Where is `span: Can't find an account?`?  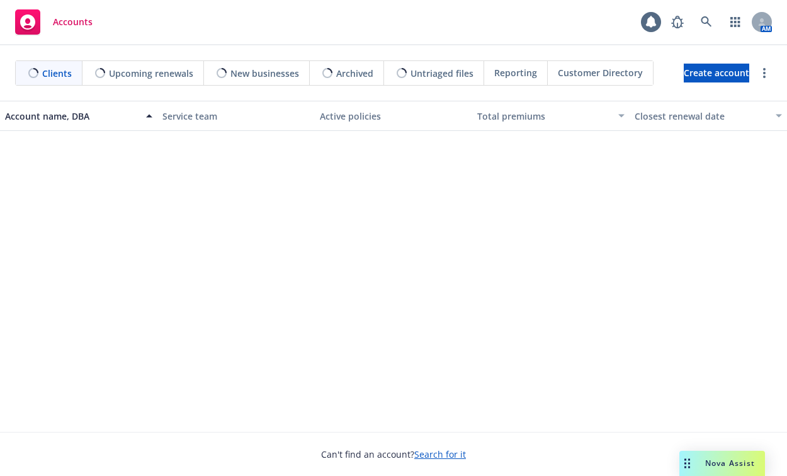 span: Can't find an account? is located at coordinates (394, 454).